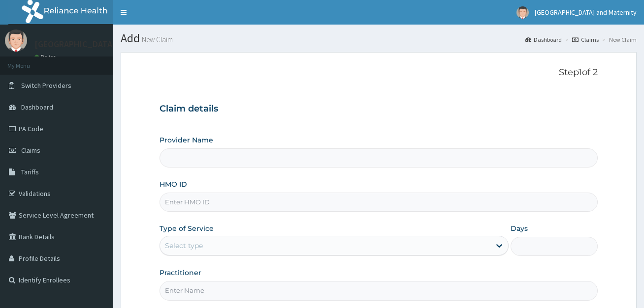 The height and width of the screenshot is (308, 644). Describe the element at coordinates (46, 86) in the screenshot. I see `span: Switch Providers` at that location.